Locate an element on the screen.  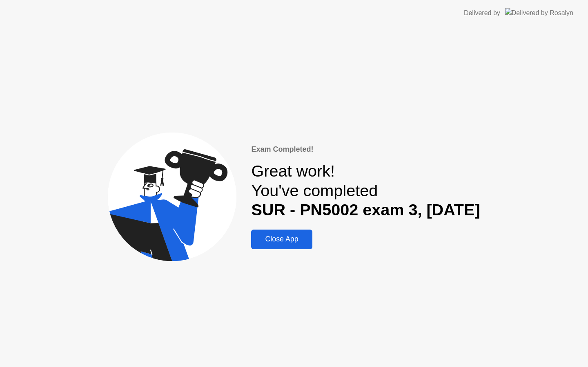
div: Exam Completed! is located at coordinates (366, 150).